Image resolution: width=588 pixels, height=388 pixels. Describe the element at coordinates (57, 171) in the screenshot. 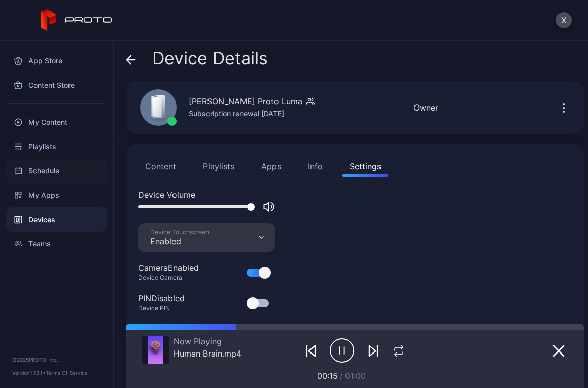

I see `div: Schedule` at that location.